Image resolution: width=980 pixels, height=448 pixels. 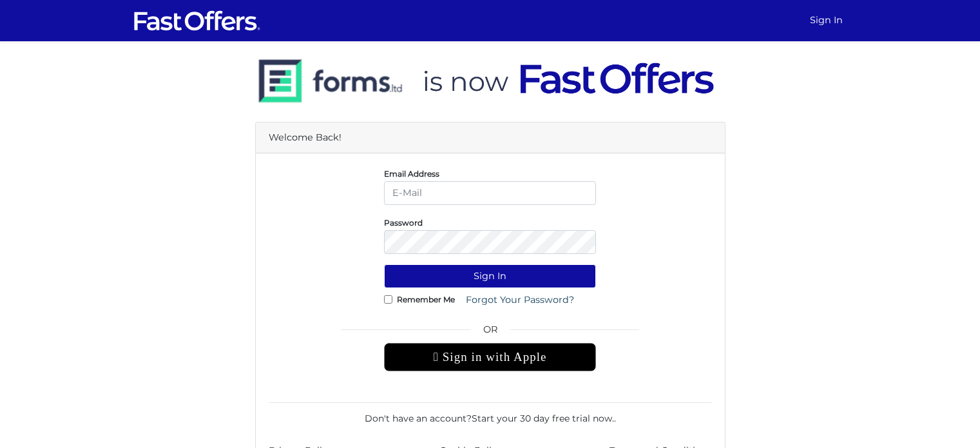 I want to click on a: Forgot Your Password?, so click(x=520, y=300).